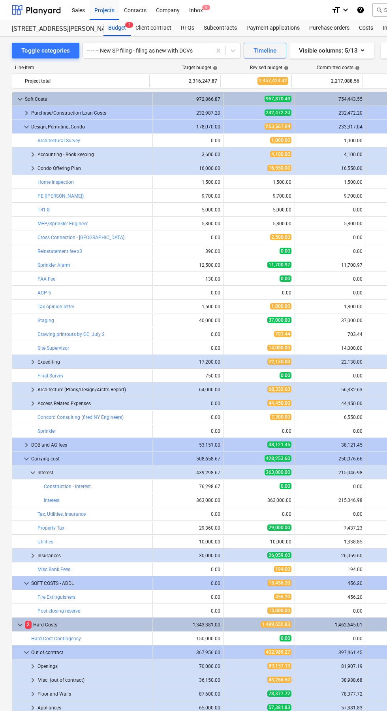  I want to click on a: Architectural Survey, so click(59, 141).